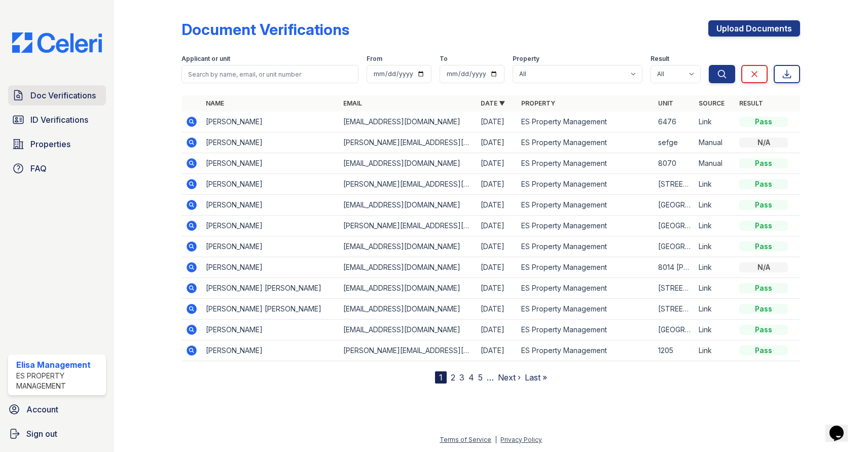  What do you see at coordinates (521, 439) in the screenshot?
I see `a: Privacy Policy` at bounding box center [521, 439].